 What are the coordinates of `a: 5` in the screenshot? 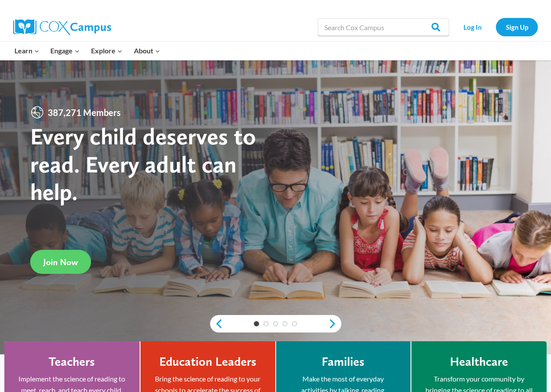 It's located at (294, 324).